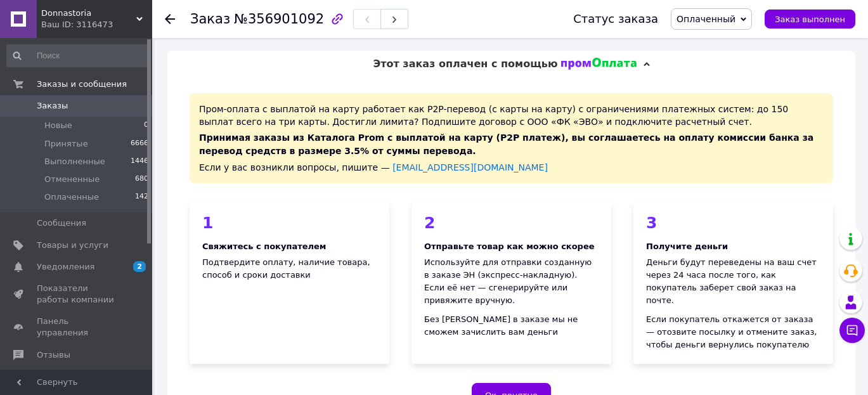 This screenshot has height=395, width=868. Describe the element at coordinates (852, 330) in the screenshot. I see `button: Чат с покупателем` at that location.